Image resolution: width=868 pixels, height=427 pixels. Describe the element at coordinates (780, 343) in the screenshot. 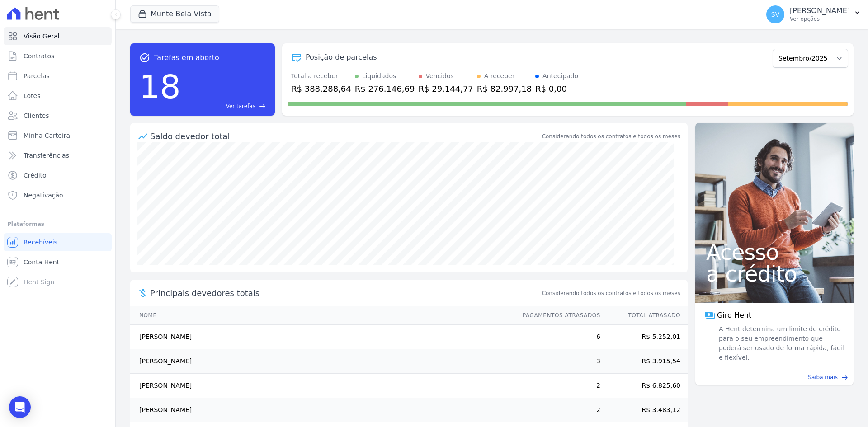

I see `span: A Hent determina um limite de crédito para o seu empreendimento que poderá ser usado de forma ráp...` at that location.